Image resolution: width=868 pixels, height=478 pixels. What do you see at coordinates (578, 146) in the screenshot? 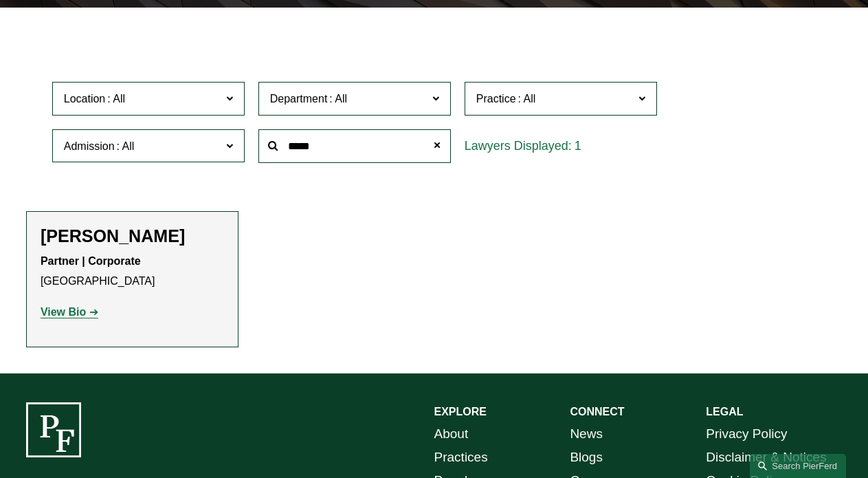
I see `span: 1` at bounding box center [578, 146].